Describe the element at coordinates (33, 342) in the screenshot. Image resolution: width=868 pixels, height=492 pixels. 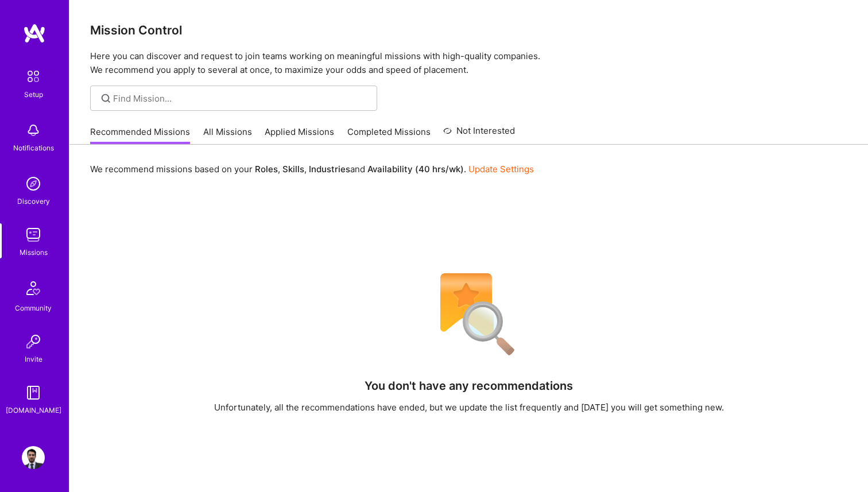
I see `img: Invite` at that location.